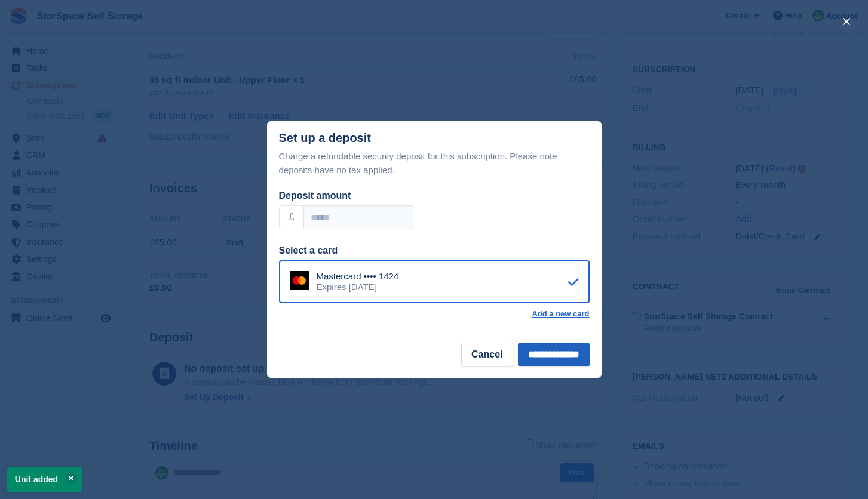 Image resolution: width=868 pixels, height=499 pixels. What do you see at coordinates (44, 479) in the screenshot?
I see `p: Unit added` at bounding box center [44, 479].